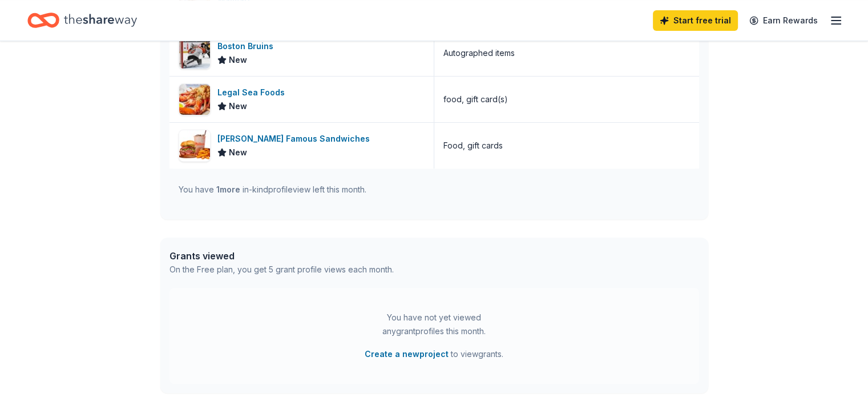 This screenshot has height=397, width=868. What do you see at coordinates (282, 256) in the screenshot?
I see `div: Grants viewed` at bounding box center [282, 256].